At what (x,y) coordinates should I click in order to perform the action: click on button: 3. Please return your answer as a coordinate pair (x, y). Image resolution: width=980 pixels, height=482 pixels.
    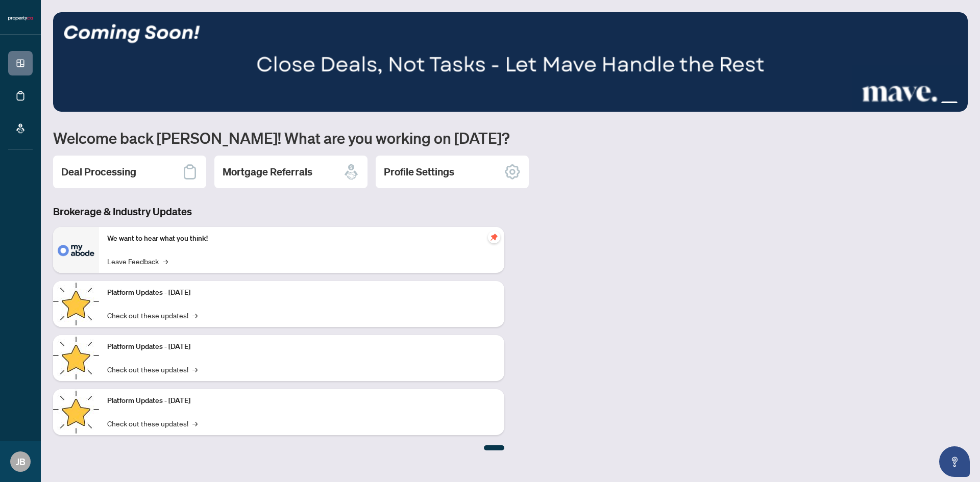
    Looking at the image, I should click on (949, 103).